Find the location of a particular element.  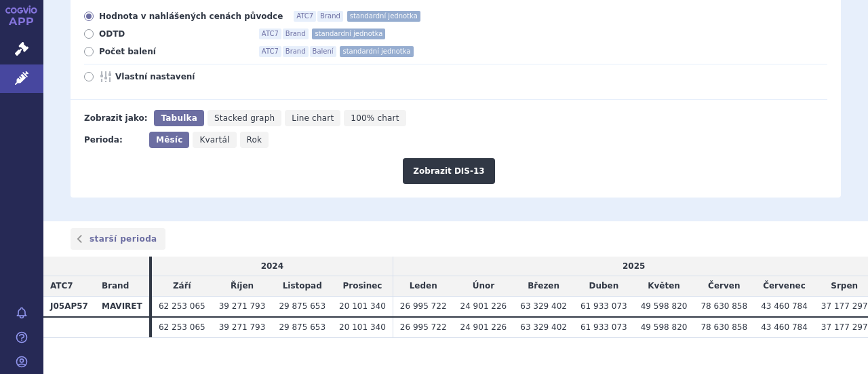

td: Říjen is located at coordinates (242, 287).